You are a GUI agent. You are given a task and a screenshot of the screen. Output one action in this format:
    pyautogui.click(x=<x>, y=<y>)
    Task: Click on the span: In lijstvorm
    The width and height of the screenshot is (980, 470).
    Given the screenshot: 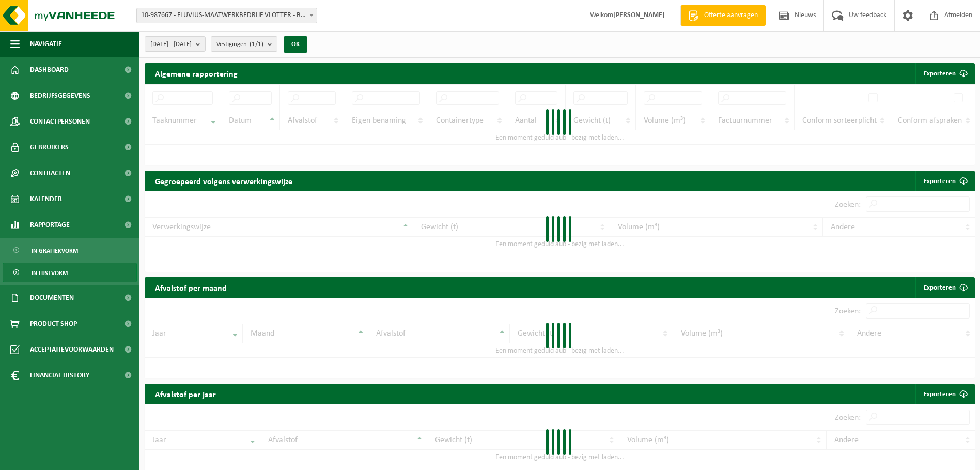 What is the action you would take?
    pyautogui.click(x=50, y=272)
    